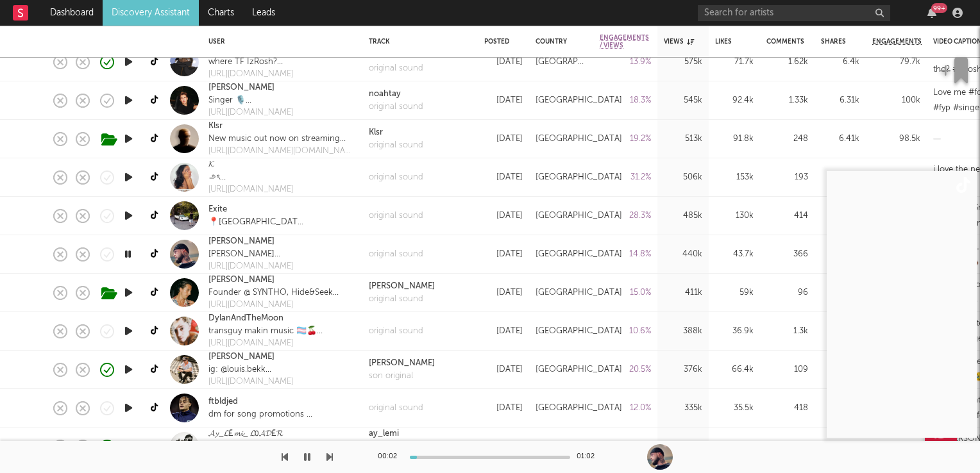  I want to click on div: 01:02, so click(590, 457).